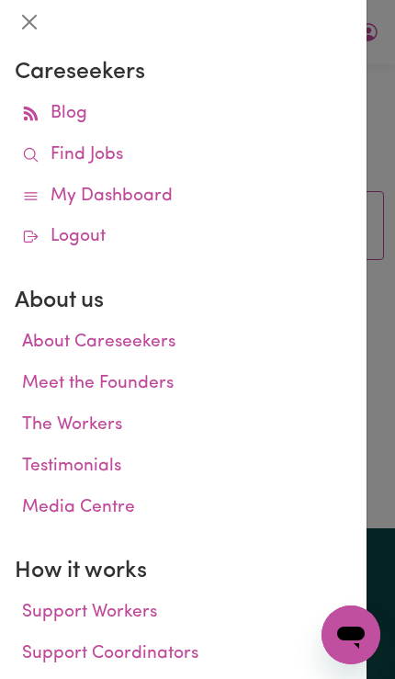 The width and height of the screenshot is (395, 679). Describe the element at coordinates (183, 654) in the screenshot. I see `a: Support Coordinators` at that location.